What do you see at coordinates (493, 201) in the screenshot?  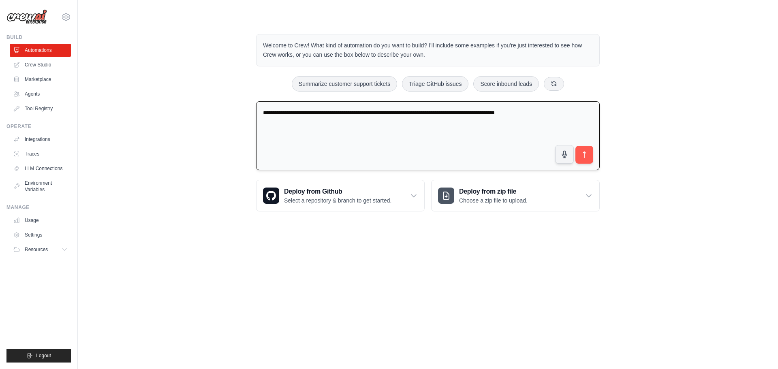 I see `p: Choose a zip file to upload.` at bounding box center [493, 201].